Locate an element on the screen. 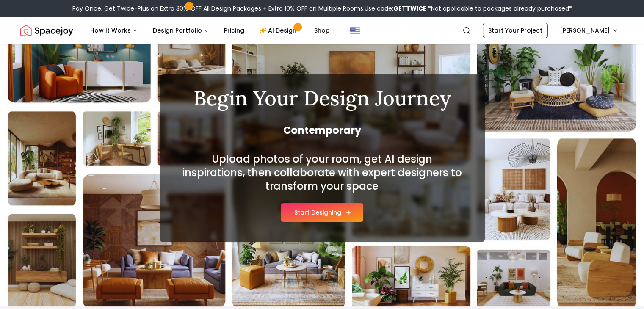 This screenshot has height=309, width=644. a: Start Your Project is located at coordinates (515, 30).